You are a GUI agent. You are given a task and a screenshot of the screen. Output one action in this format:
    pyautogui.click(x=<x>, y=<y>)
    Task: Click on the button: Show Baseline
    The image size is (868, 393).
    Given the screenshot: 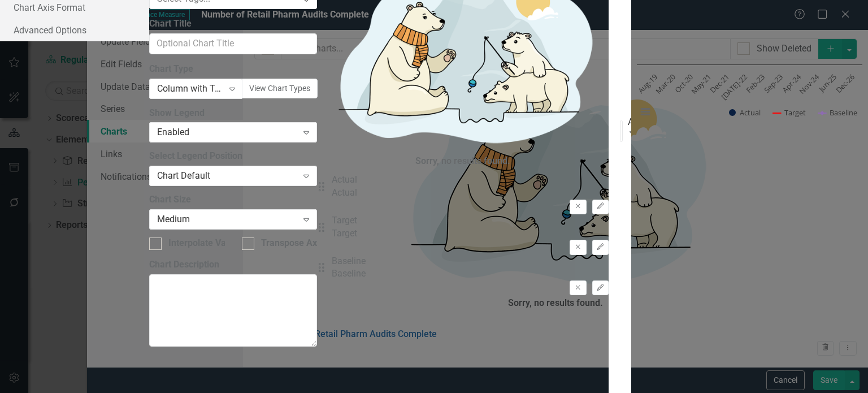 What is the action you would take?
    pyautogui.click(x=838, y=113)
    